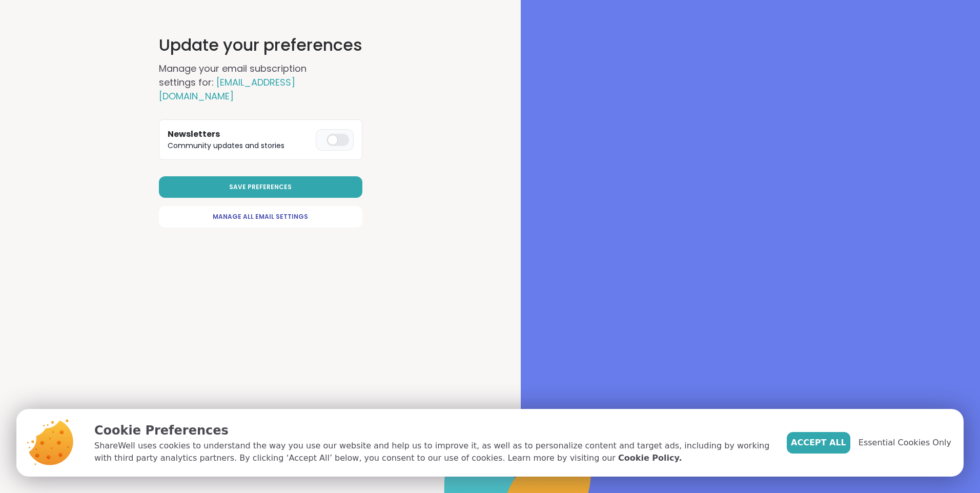  Describe the element at coordinates (819, 442) in the screenshot. I see `button: Accept All` at that location.